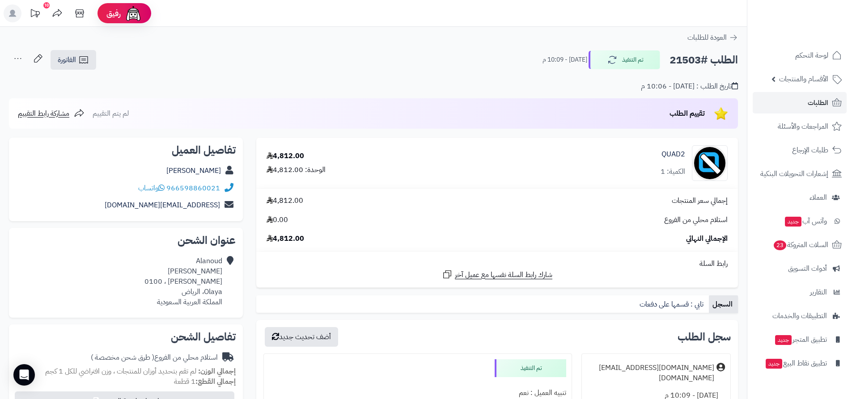 This screenshot has width=852, height=399. What do you see at coordinates (807, 269) in the screenshot?
I see `span: أدوات التسويق` at bounding box center [807, 269].